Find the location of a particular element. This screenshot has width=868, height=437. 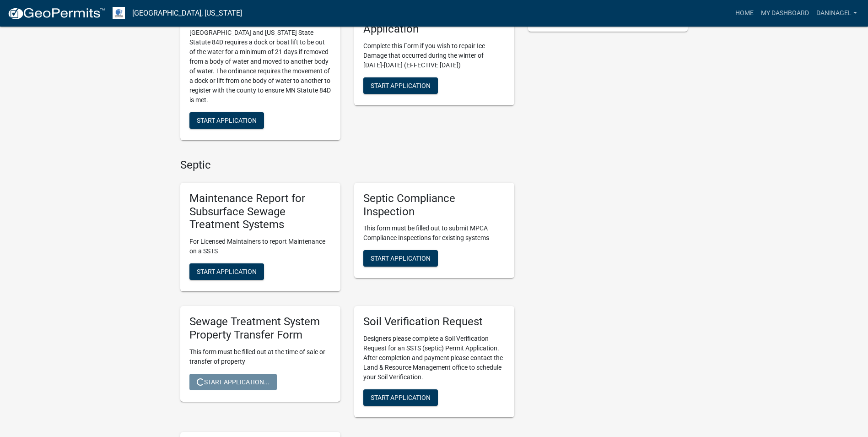

p: This form must be filled out at the time of sale or transfer of property is located at coordinates (261, 357).